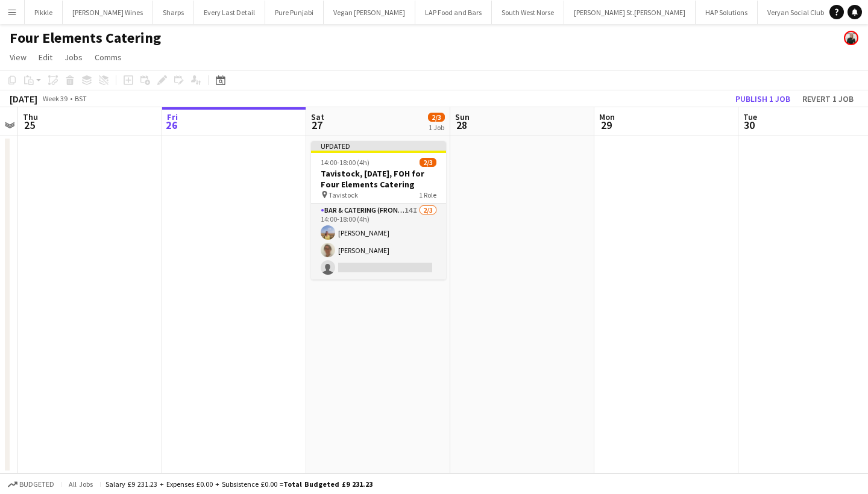 The width and height of the screenshot is (868, 494). Describe the element at coordinates (81, 484) in the screenshot. I see `span: All jobs` at that location.